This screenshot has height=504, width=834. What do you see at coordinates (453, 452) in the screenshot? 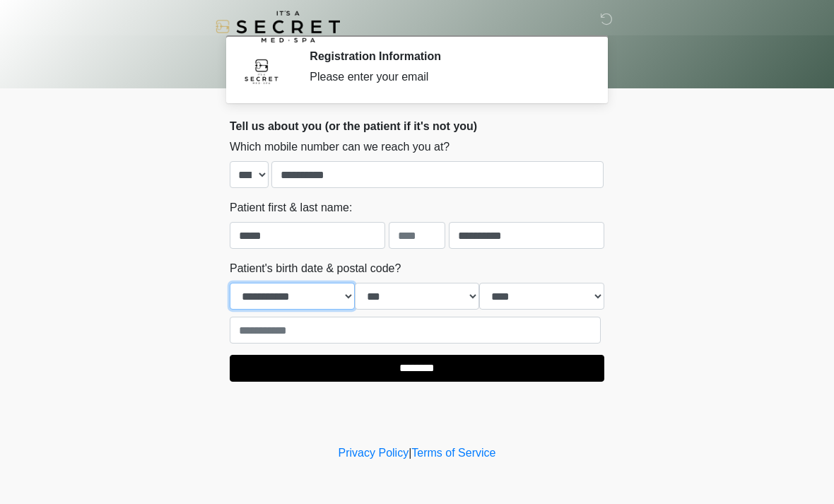
I see `a: Terms of Service` at bounding box center [453, 452].